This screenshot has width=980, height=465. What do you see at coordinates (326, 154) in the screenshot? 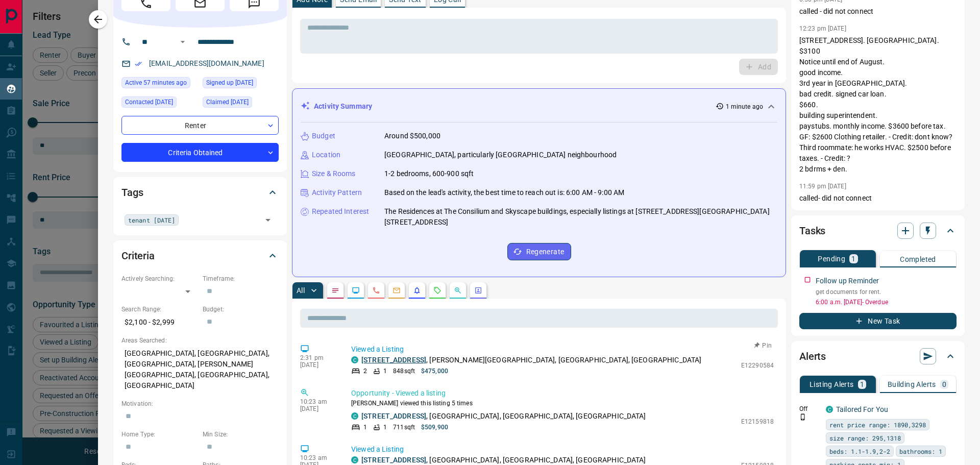
I see `p: Location` at bounding box center [326, 154].